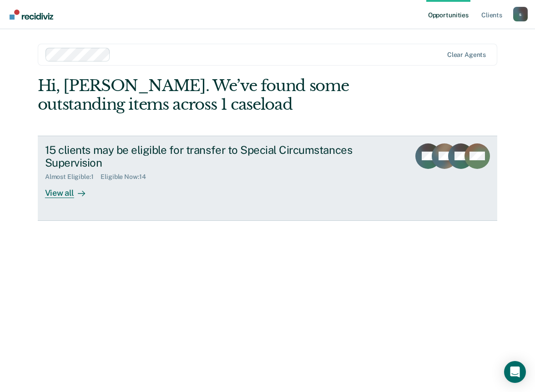  Describe the element at coordinates (31, 15) in the screenshot. I see `img: Recidiviz` at that location.